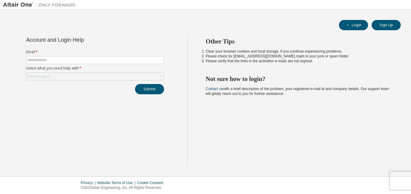 The height and width of the screenshot is (194, 411). Describe the element at coordinates (298, 51) in the screenshot. I see `li: Clear your browser cookies and local storage, if you continue experiencing problems.` at that location.